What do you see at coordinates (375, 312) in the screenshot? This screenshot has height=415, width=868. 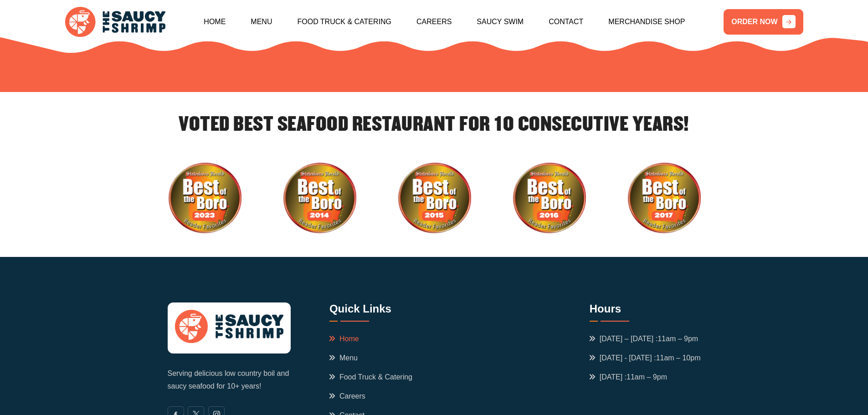 I see `h3: Quick Links` at bounding box center [375, 312].